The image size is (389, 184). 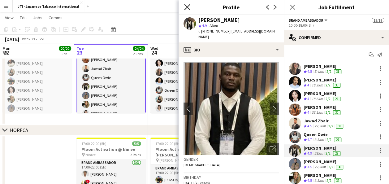 What do you see at coordinates (111, 67) in the screenshot?
I see `app-job-card: In progress10:00-18:00 (8h)19/19Ploom Activation Training - UAE Launch Program JTI2 RolesBrand Am...` at bounding box center [111, 67].